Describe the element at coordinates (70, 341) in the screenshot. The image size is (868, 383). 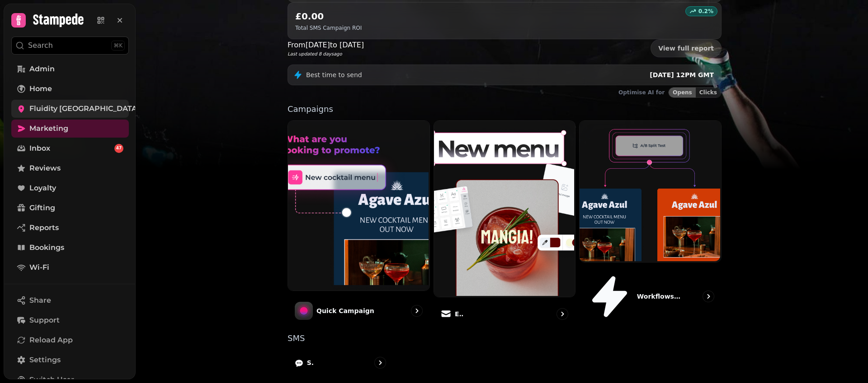
I see `button: Reload App` at that location.